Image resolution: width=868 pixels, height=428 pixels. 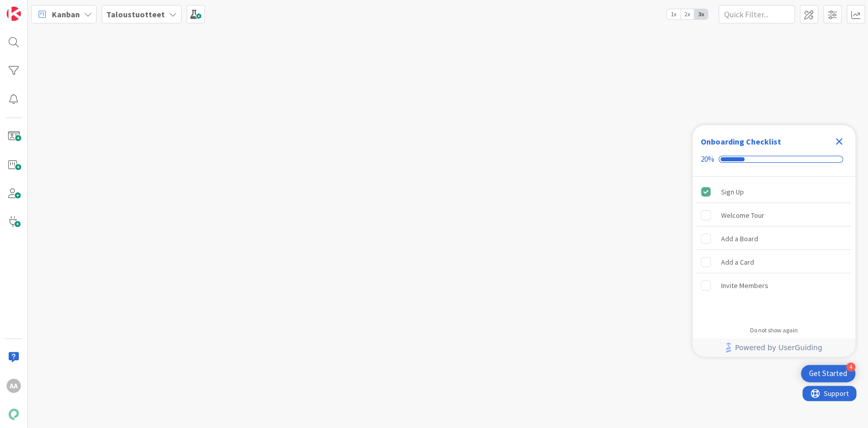 What do you see at coordinates (774, 159) in the screenshot?
I see `div: Checklist progress: 20%` at bounding box center [774, 159].